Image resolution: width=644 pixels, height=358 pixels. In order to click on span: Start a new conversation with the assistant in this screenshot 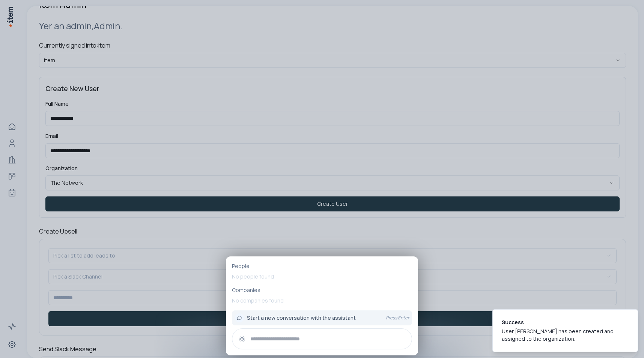, I will do `click(302, 318)`.